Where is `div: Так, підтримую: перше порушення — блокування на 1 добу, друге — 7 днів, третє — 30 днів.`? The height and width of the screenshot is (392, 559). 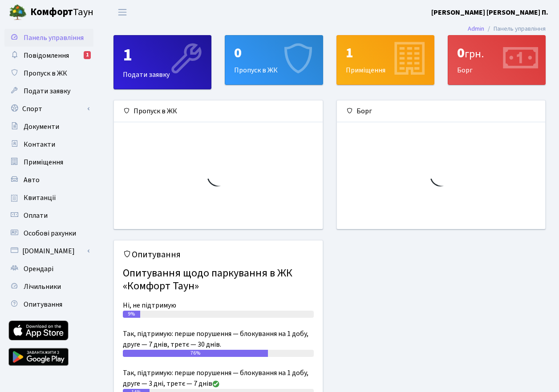
div: Так, підтримую: перше порушення — блокування на 1 добу, друге — 7 днів, третє — 30 днів. is located at coordinates (218, 340).